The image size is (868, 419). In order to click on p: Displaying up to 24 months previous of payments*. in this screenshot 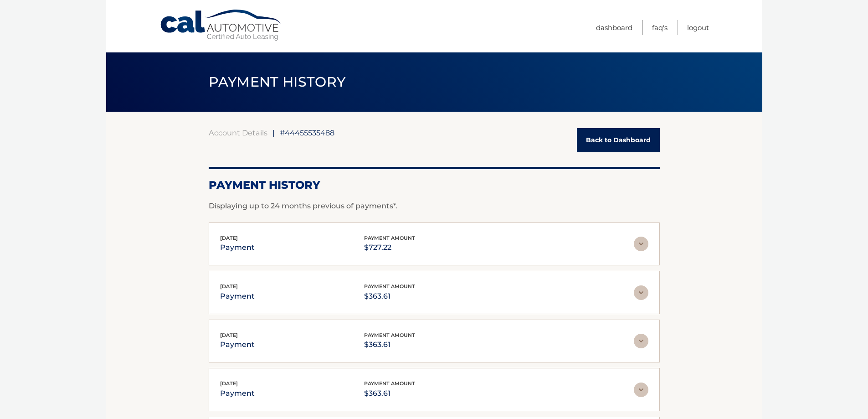, I will do `click(434, 206)`.